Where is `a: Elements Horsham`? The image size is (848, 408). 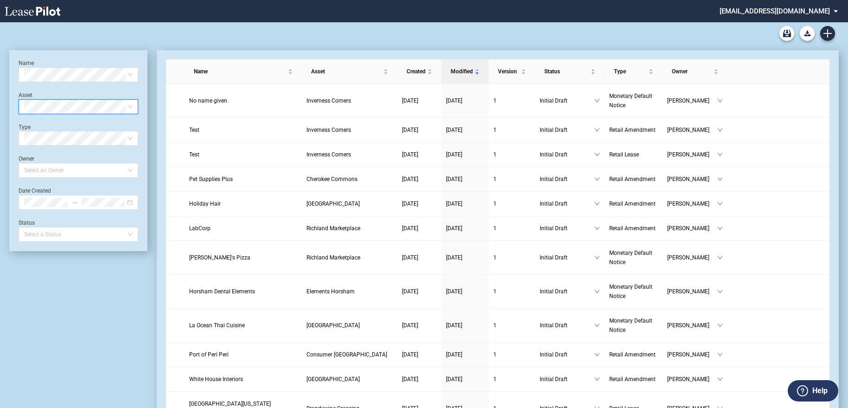
a: Elements Horsham is located at coordinates (350, 291).